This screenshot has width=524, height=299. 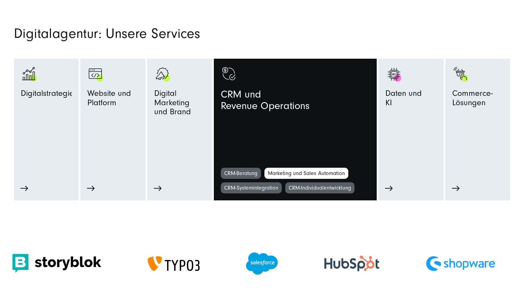 What do you see at coordinates (265, 102) in the screenshot?
I see `span: CRM und Revenue Operations` at bounding box center [265, 102].